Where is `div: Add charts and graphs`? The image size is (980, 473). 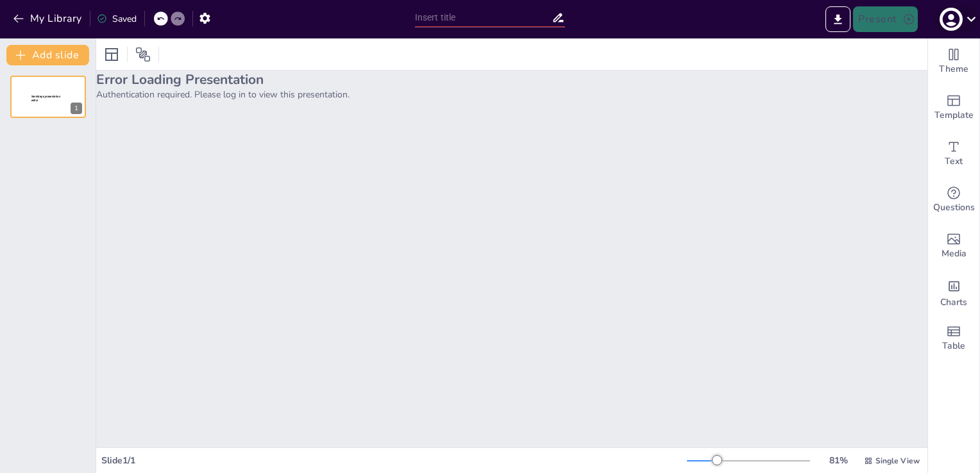
div: Add charts and graphs is located at coordinates (953, 292).